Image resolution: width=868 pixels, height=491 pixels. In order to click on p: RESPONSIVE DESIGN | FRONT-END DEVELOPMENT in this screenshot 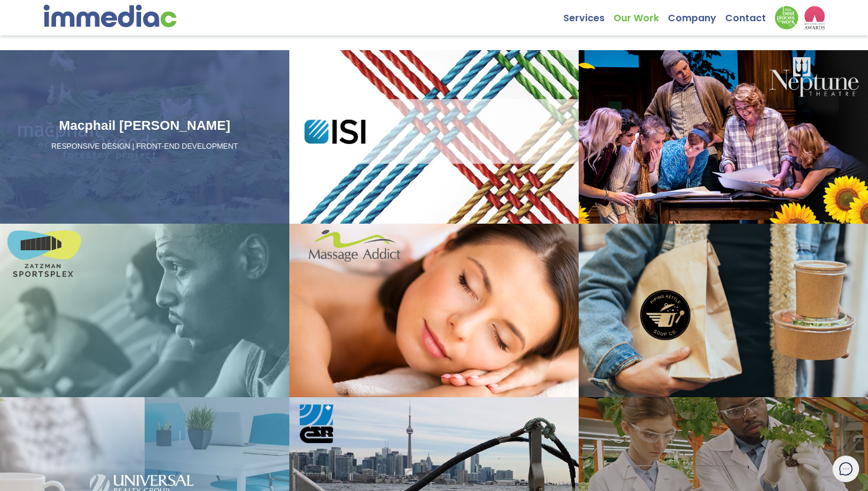, I will do `click(144, 147)`.